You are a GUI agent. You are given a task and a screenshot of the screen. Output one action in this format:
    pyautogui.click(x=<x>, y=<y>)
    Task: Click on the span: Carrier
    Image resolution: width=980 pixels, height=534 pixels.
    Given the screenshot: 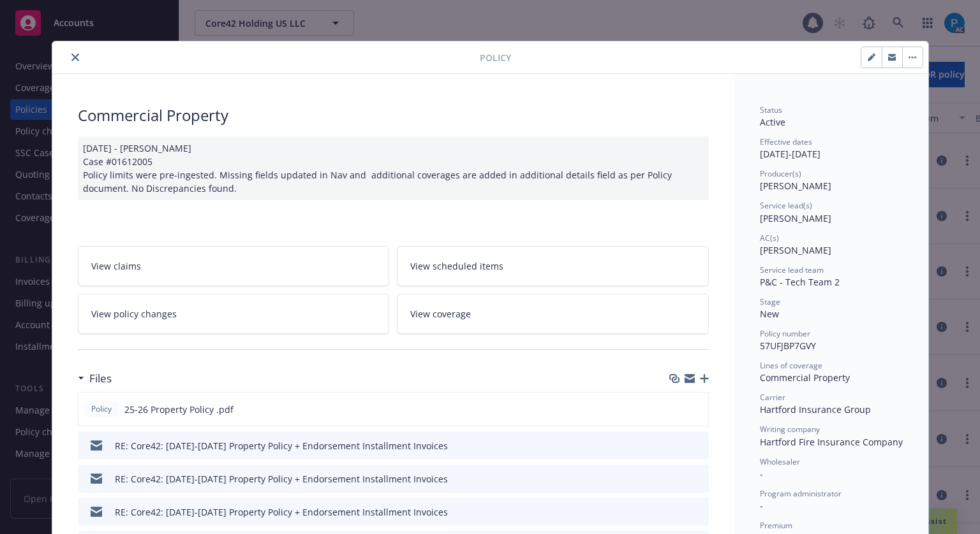 What is the action you would take?
    pyautogui.click(x=772, y=397)
    